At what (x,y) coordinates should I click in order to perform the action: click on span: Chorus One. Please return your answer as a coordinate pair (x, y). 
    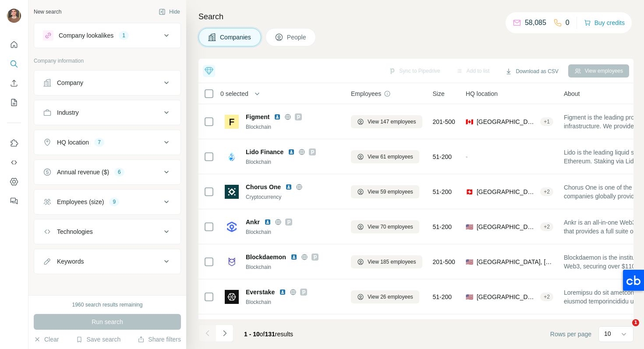
    Looking at the image, I should click on (263, 187).